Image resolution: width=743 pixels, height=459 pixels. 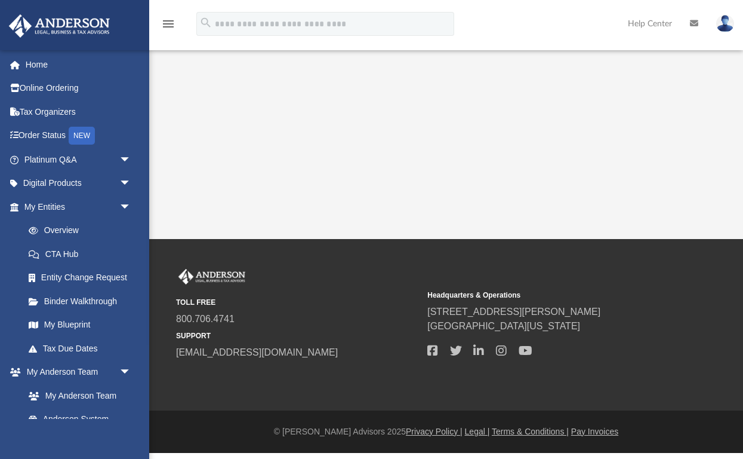 What do you see at coordinates (80, 325) in the screenshot?
I see `a: My Blueprint` at bounding box center [80, 325].